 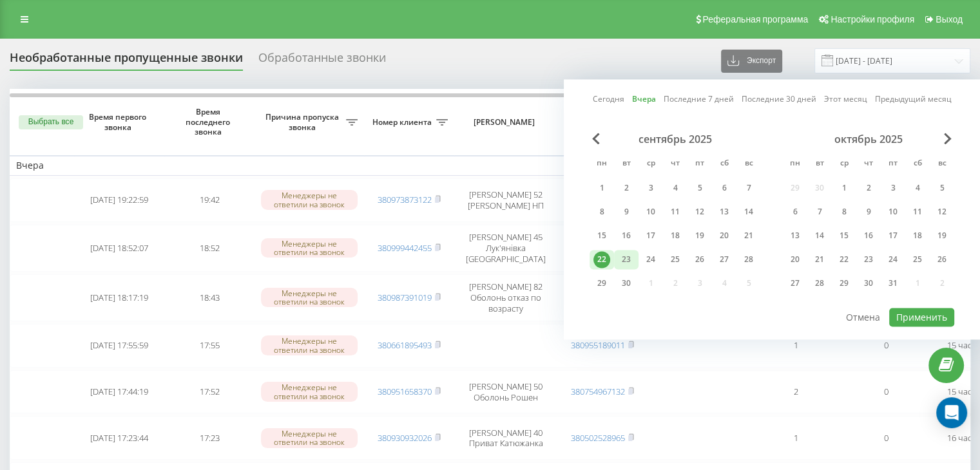 What do you see at coordinates (598, 345) in the screenshot?
I see `a: 380955189011` at bounding box center [598, 345].